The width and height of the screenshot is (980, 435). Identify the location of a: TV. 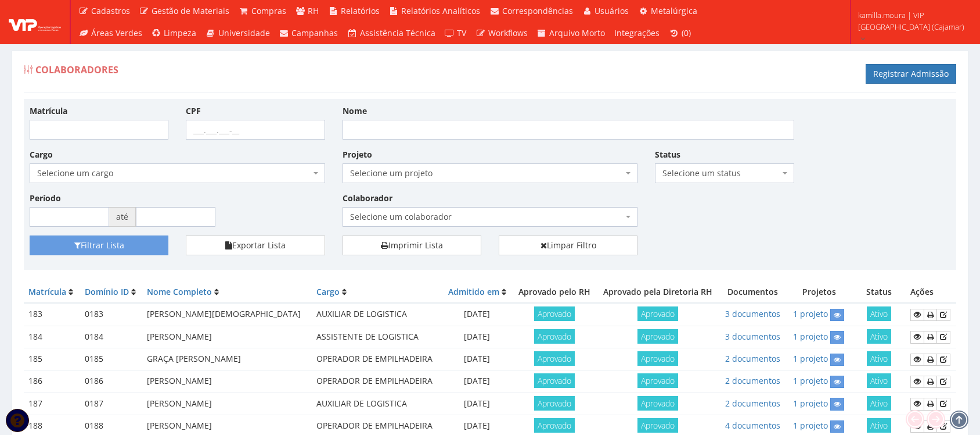
(456, 33).